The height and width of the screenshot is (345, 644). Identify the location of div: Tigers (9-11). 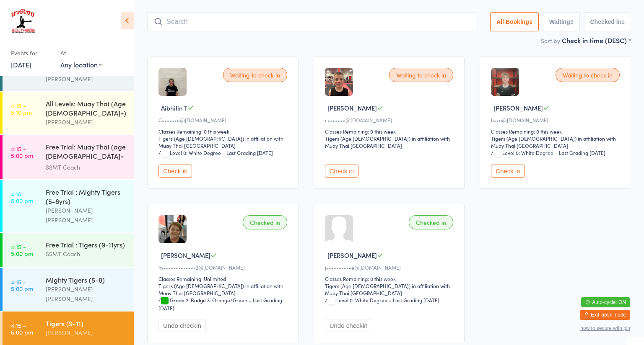
(86, 323).